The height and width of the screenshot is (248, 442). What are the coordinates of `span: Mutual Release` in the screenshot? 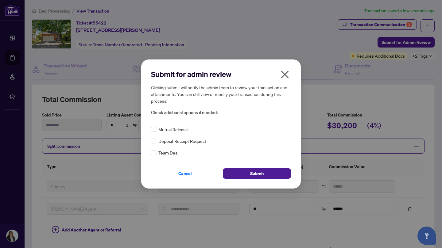 It's located at (173, 129).